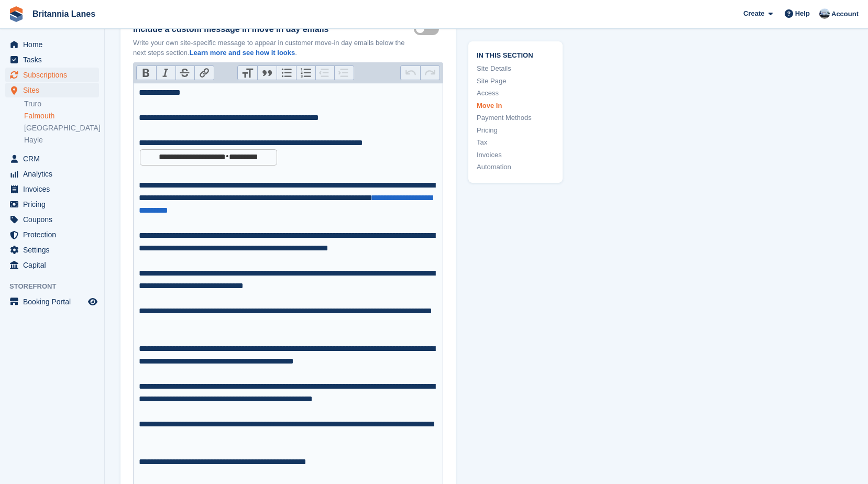 This screenshot has height=484, width=868. What do you see at coordinates (54, 250) in the screenshot?
I see `span: Settings` at bounding box center [54, 250].